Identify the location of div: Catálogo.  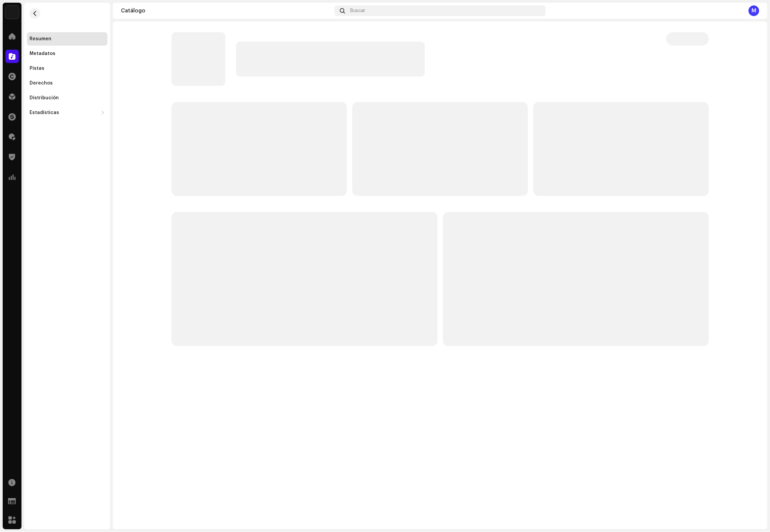
(226, 11).